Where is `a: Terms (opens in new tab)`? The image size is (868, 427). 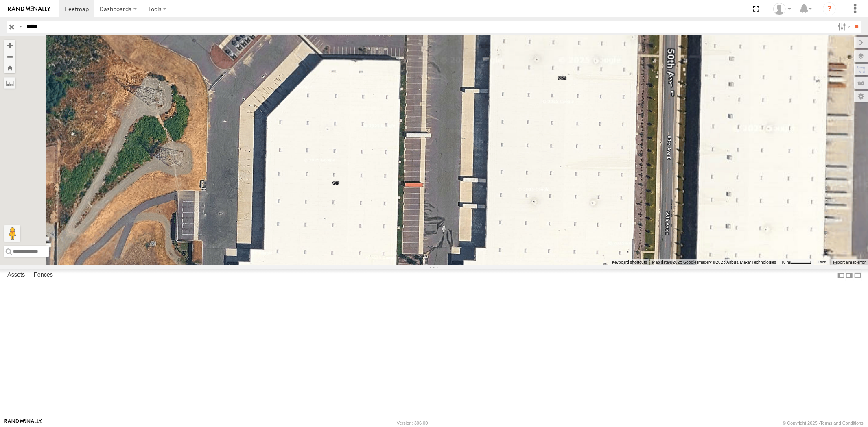 a: Terms (opens in new tab) is located at coordinates (823, 262).